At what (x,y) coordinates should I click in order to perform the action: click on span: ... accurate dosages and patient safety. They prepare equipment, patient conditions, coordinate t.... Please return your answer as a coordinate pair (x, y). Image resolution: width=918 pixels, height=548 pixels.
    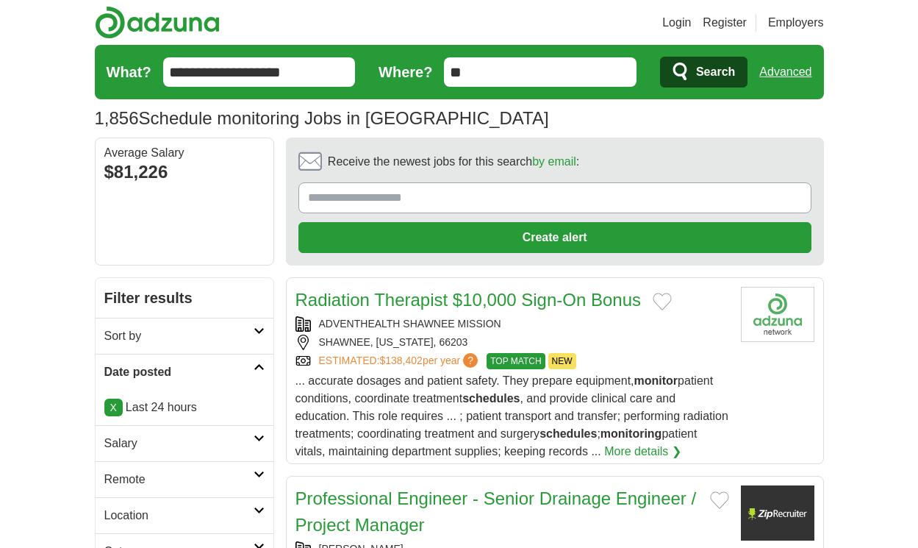
    Looking at the image, I should click on (512, 415).